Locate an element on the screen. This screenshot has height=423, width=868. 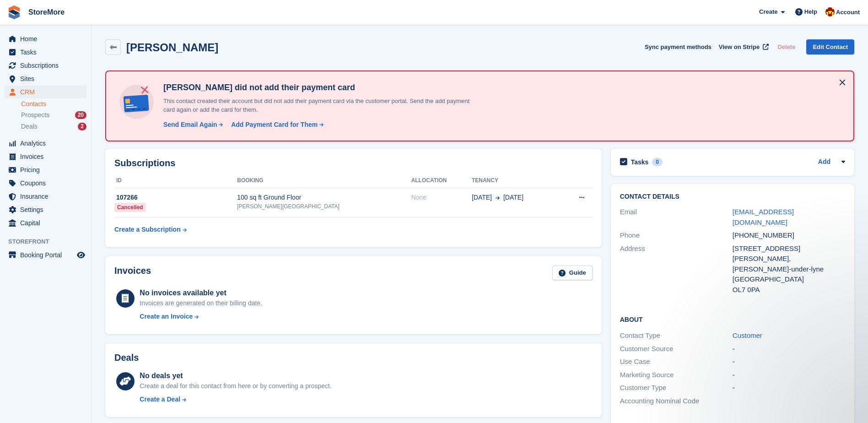
div: OL7 0PA is located at coordinates (789, 290).